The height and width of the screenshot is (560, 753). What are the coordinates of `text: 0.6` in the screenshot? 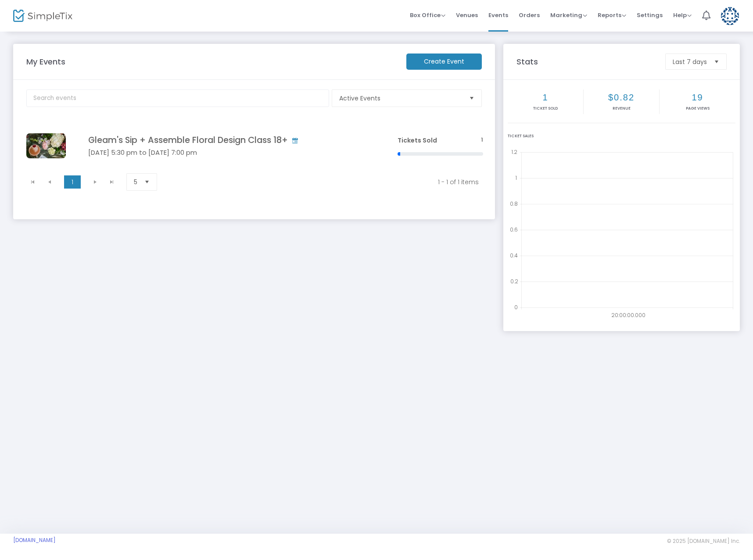 It's located at (514, 229).